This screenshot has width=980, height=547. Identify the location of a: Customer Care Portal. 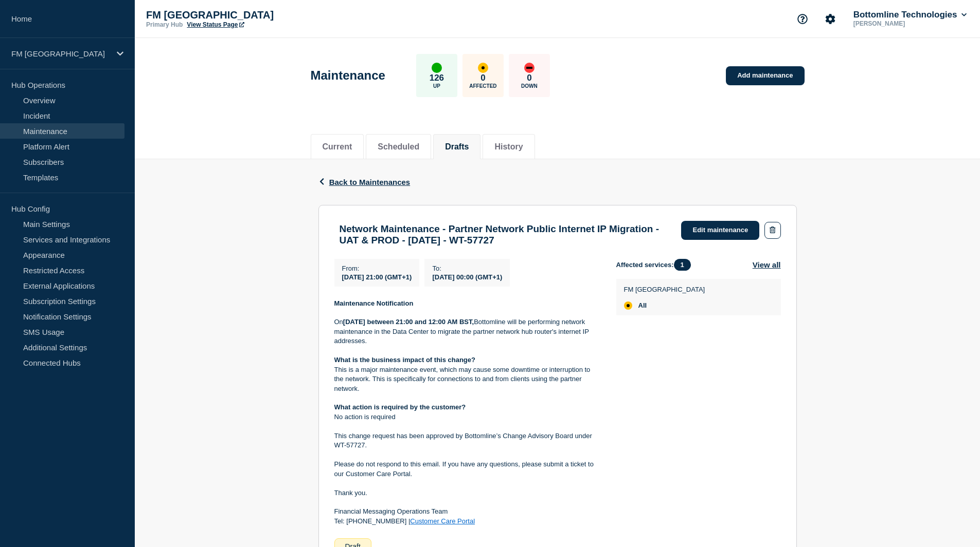
(442, 521).